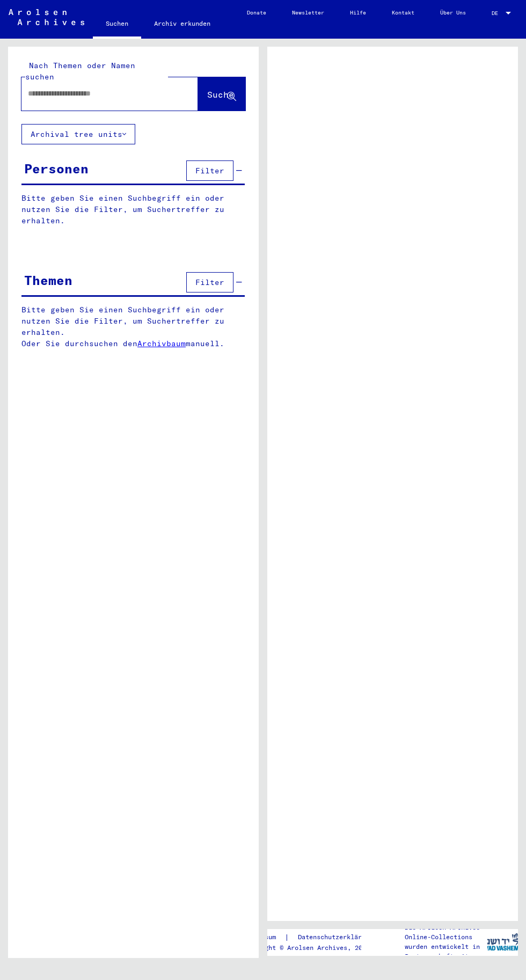  What do you see at coordinates (78, 134) in the screenshot?
I see `button: Archival tree units` at bounding box center [78, 134].